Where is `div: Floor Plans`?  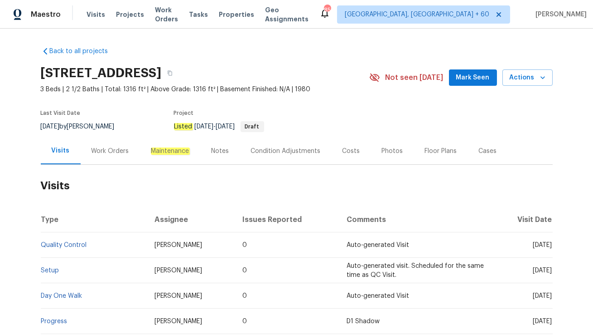
div: Floor Plans is located at coordinates (441, 151).